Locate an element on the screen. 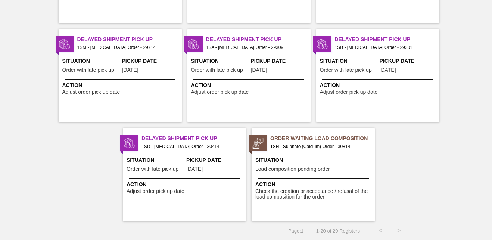  span: Check the creation or acceptance / refusal of the load composition for the order is located at coordinates (314, 194).